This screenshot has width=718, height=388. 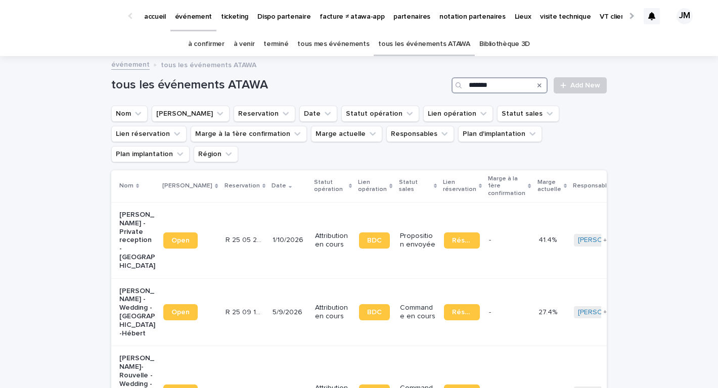 What do you see at coordinates (593, 186) in the screenshot?
I see `p: Responsables` at bounding box center [593, 186].